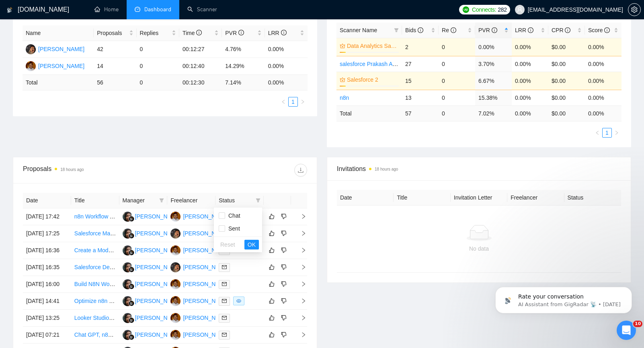 This screenshot has height=348, width=644. I want to click on td: 14, so click(115, 67).